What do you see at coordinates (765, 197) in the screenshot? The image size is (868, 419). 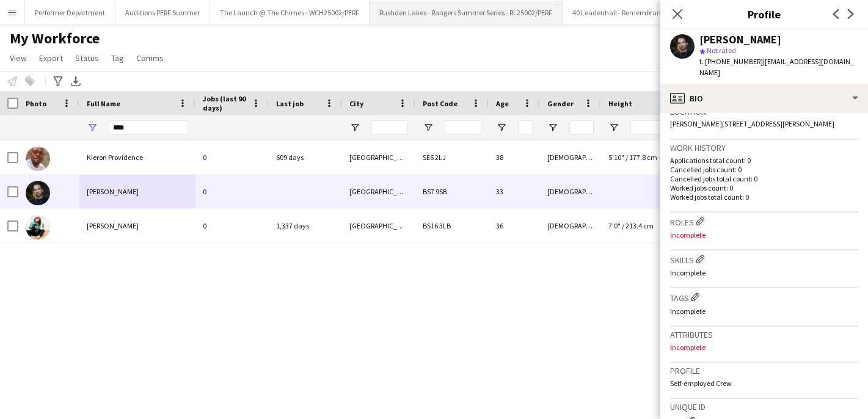 I see `p: Worked jobs total count: 0` at bounding box center [765, 197].